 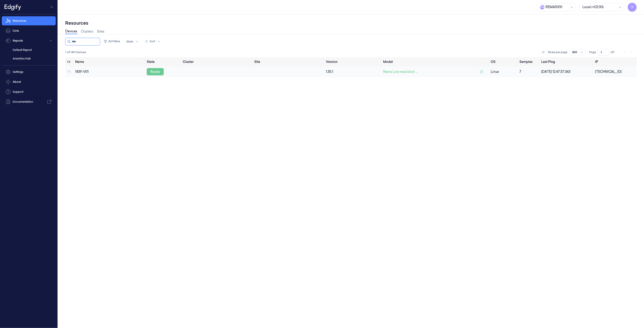 I want to click on button: Toggle Navigation, so click(x=52, y=7).